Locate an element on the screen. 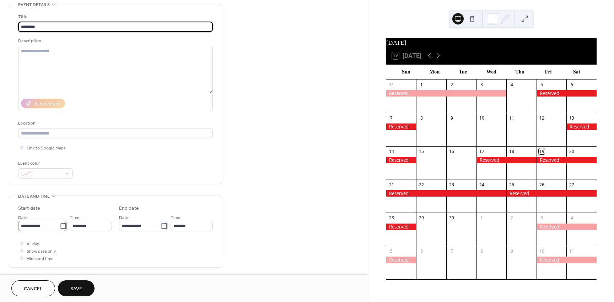 The image size is (614, 302). div: 23 is located at coordinates (452, 185).